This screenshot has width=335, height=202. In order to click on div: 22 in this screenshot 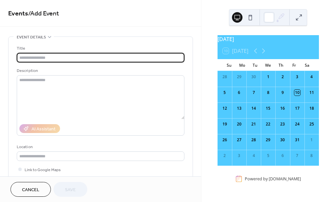, I will do `click(268, 124)`.